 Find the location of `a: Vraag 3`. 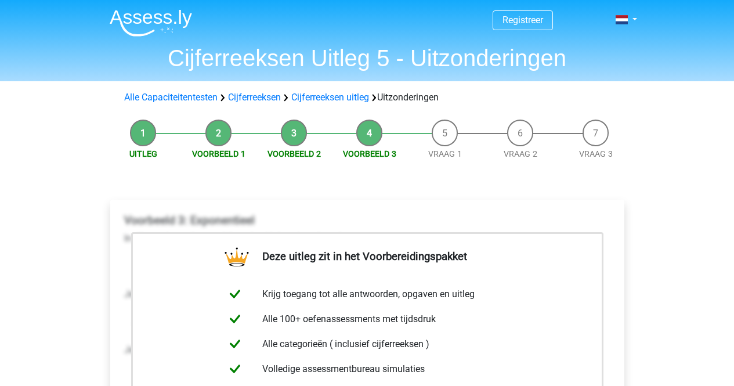

a: Vraag 3 is located at coordinates (596, 154).